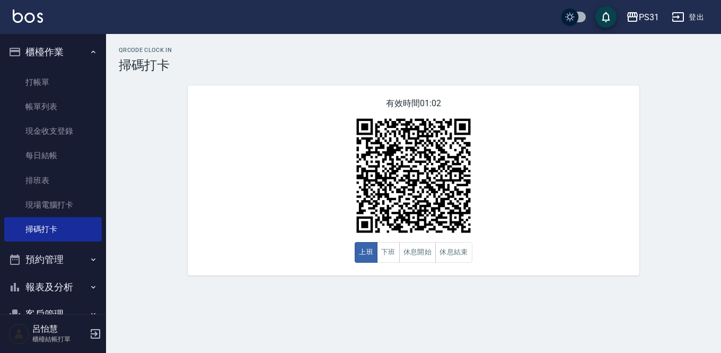  Describe the element at coordinates (19, 334) in the screenshot. I see `img: Person` at that location.